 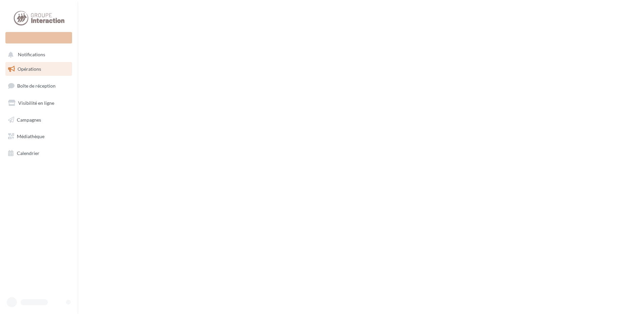 I want to click on a: Campagnes, so click(x=39, y=120).